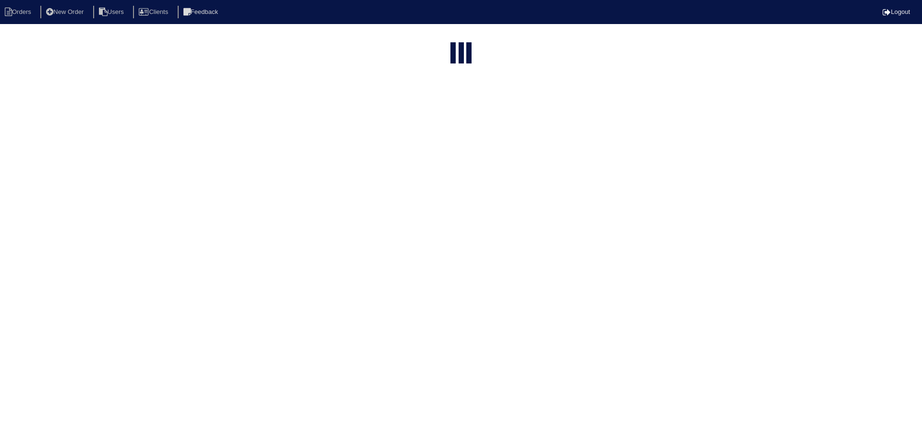  What do you see at coordinates (896, 12) in the screenshot?
I see `a: Logout` at bounding box center [896, 12].